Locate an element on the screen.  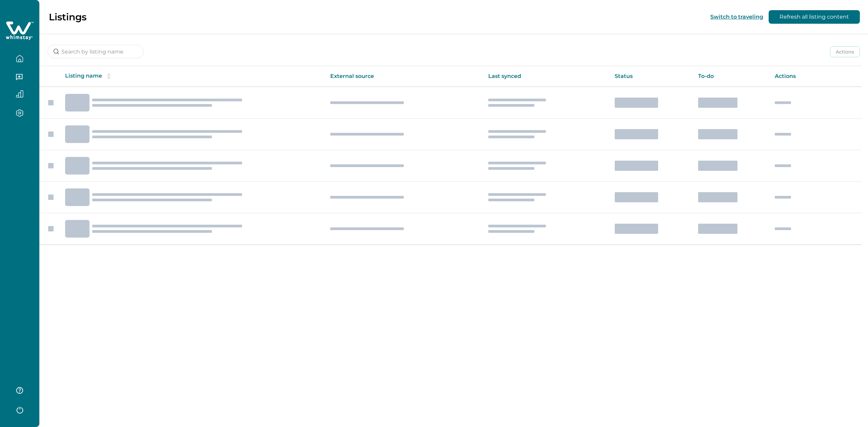
input: Search by listing name is located at coordinates (95, 51).